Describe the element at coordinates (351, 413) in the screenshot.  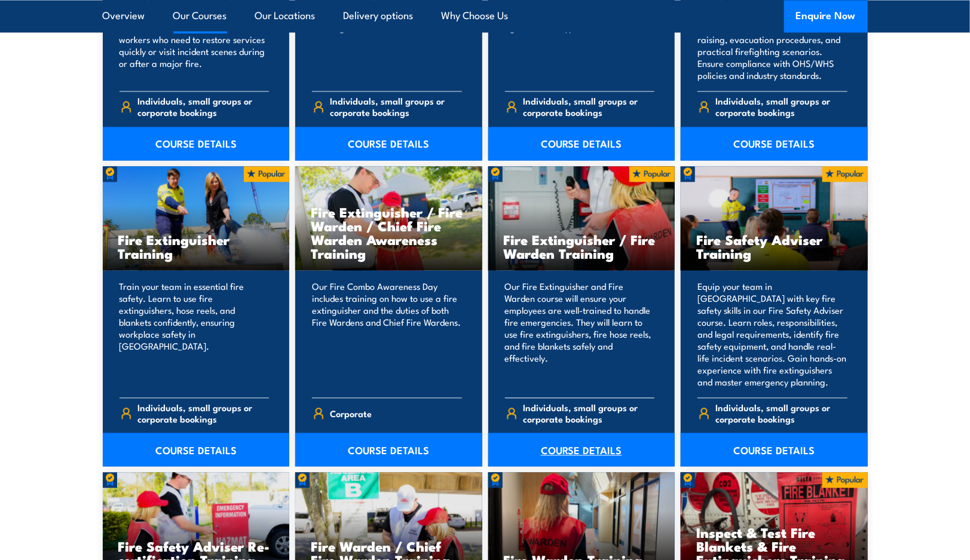
I see `span: Corporate` at that location.